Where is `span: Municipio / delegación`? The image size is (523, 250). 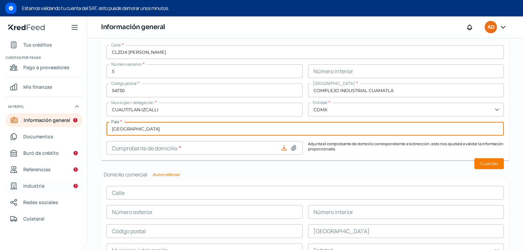
span: Municipio / delegación is located at coordinates (132, 102).